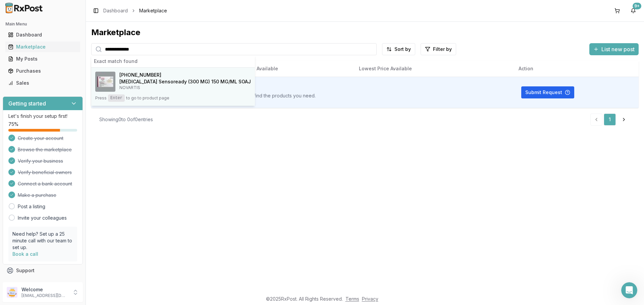 The width and height of the screenshot is (644, 305). What do you see at coordinates (548, 93) in the screenshot?
I see `button: Submit Request` at bounding box center [548, 93].